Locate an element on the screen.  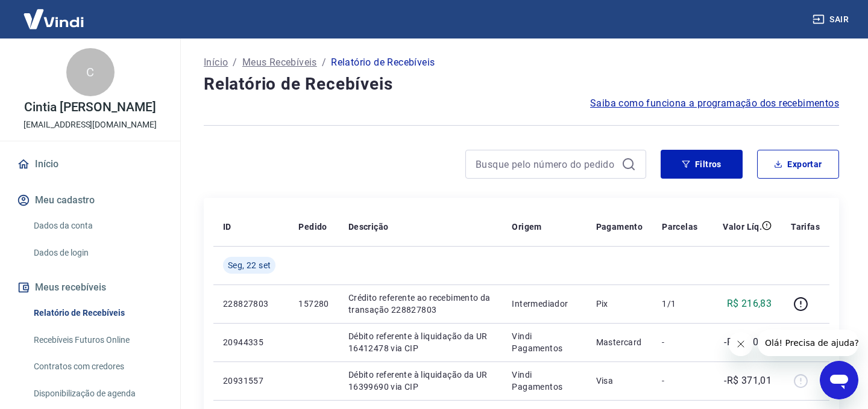
p: 20944335 is located at coordinates (251, 342).